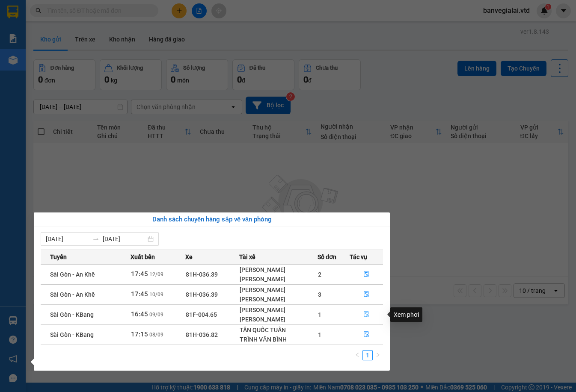 This screenshot has width=576, height=392. I want to click on span: 10/09, so click(156, 295).